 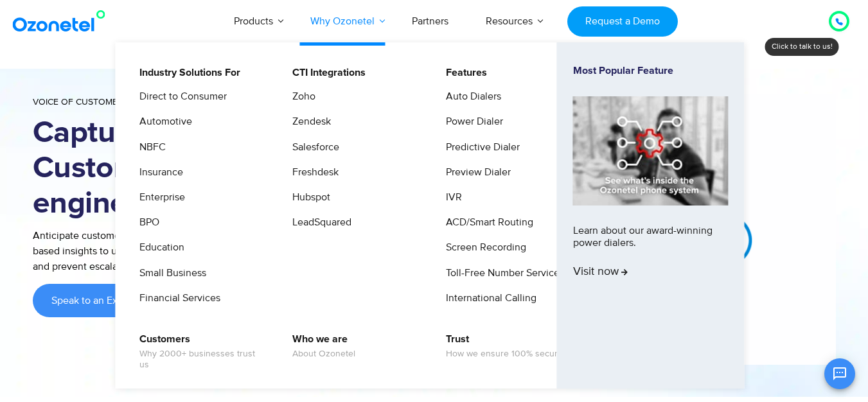 What do you see at coordinates (78, 102) in the screenshot?
I see `span: Voice of Customer` at bounding box center [78, 102].